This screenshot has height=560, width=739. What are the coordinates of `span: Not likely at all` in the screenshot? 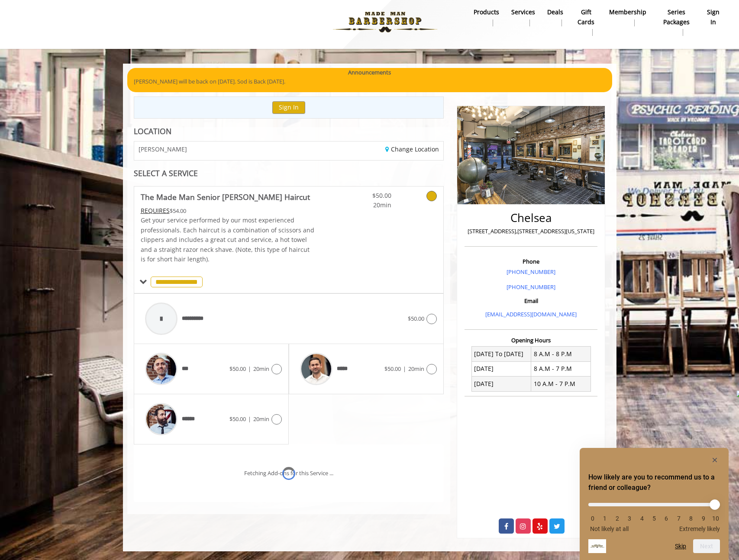 It's located at (609, 529).